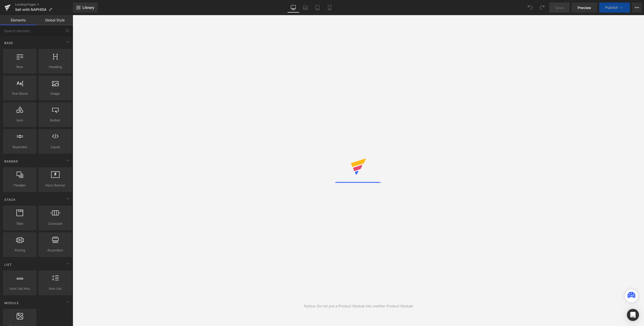  I want to click on button: Undo, so click(530, 8).